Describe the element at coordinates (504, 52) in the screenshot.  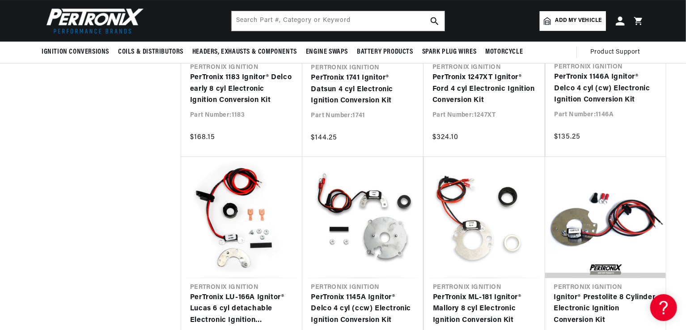
I see `span: Motorcycle` at that location.